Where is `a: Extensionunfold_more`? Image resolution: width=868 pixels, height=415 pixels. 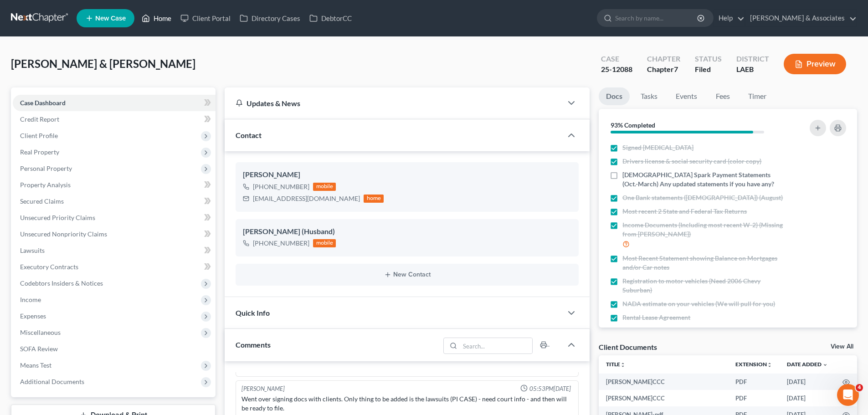
a: Extensionunfold_more is located at coordinates (754, 364).